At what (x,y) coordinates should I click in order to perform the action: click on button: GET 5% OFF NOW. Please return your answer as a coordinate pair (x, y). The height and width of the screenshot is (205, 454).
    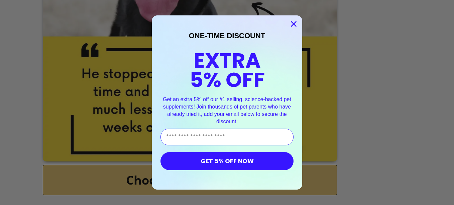
    Looking at the image, I should click on (227, 161).